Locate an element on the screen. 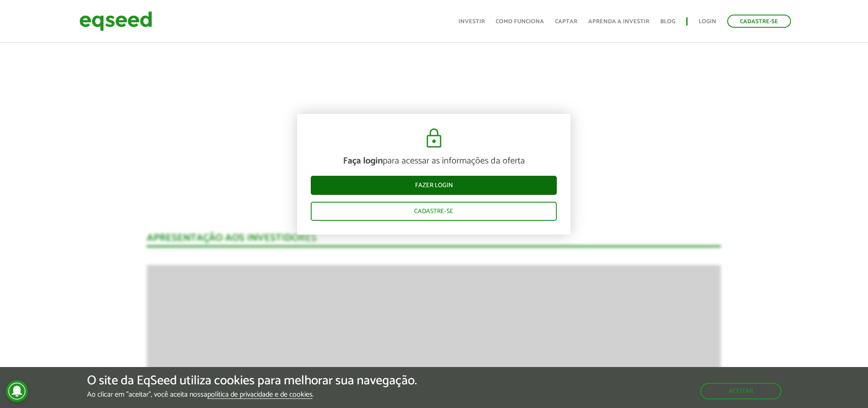 The height and width of the screenshot is (408, 868). a: Investir is located at coordinates (472, 21).